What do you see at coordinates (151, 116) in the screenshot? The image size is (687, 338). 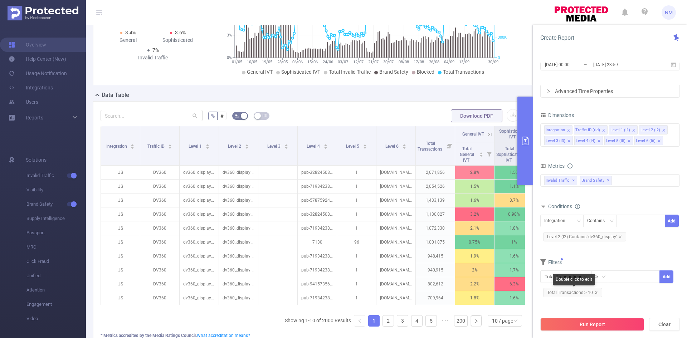 I see `input: Search...` at bounding box center [151, 116].